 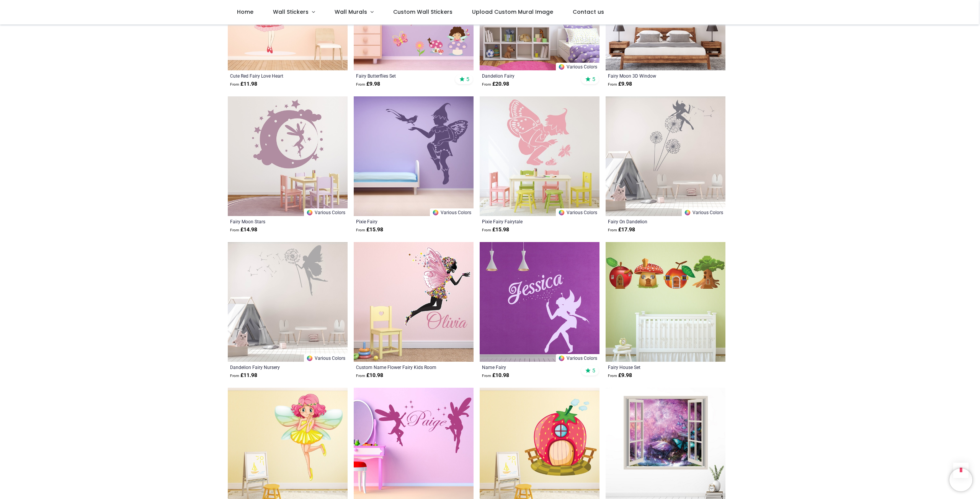 I want to click on div: Fairy House Set, so click(x=654, y=367).